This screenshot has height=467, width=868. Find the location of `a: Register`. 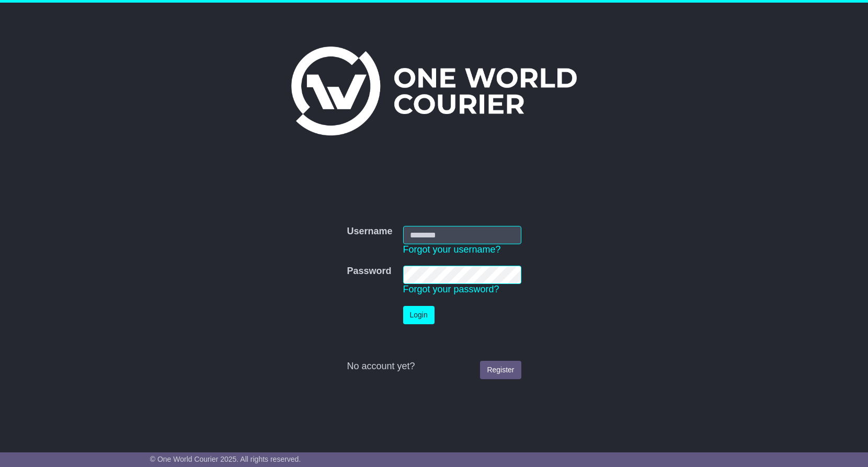

a: Register is located at coordinates (501, 370).